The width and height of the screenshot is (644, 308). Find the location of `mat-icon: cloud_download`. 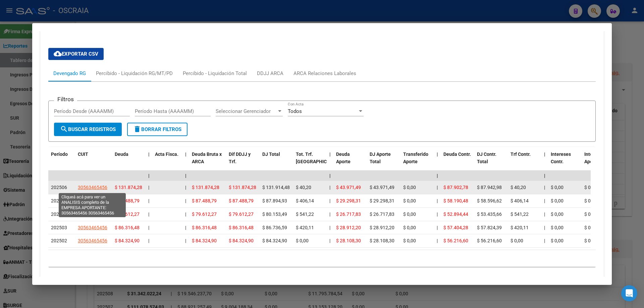

mat-icon: cloud_download is located at coordinates (58, 54).